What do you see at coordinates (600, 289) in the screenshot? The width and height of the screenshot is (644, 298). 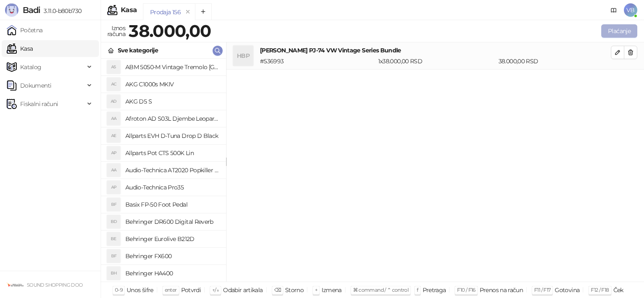 I see `span: F12 / F18` at bounding box center [600, 289].